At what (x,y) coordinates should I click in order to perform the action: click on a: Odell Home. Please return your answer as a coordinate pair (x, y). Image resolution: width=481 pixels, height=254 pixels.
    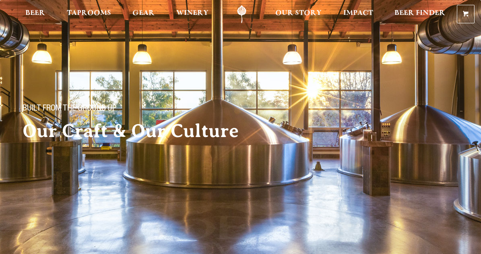
    Looking at the image, I should click on (242, 14).